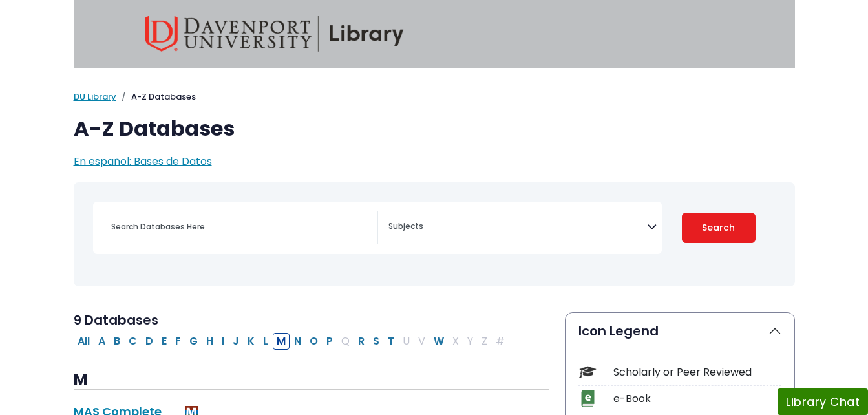  I want to click on span: En español: Bases de Datos, so click(143, 161).